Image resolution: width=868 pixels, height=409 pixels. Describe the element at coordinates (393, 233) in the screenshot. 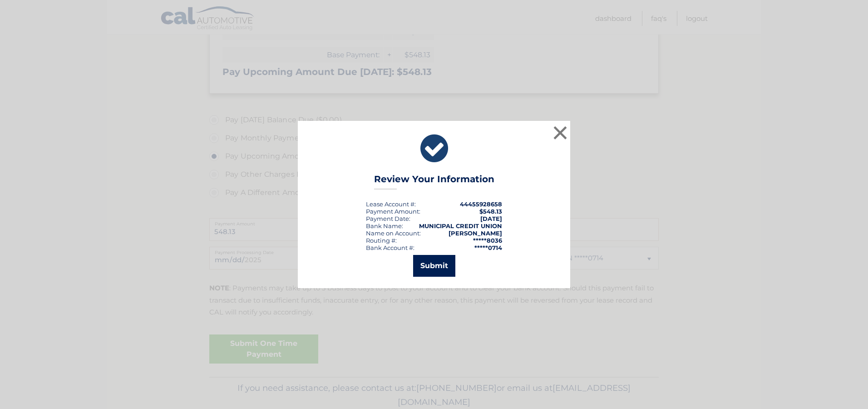

I see `div: Name on Account:` at that location.